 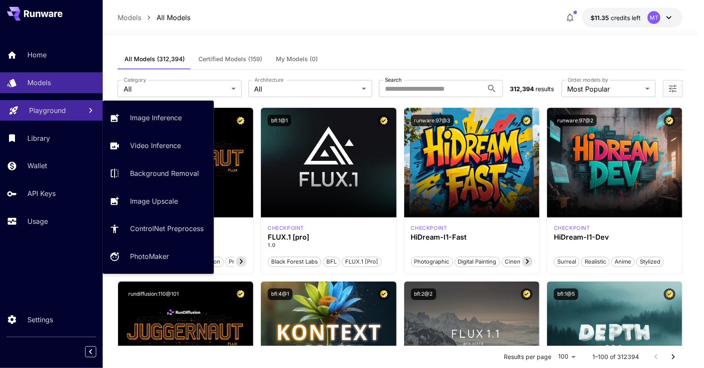 What do you see at coordinates (97, 352) in the screenshot?
I see `div: Collapse sidebar` at bounding box center [97, 352].